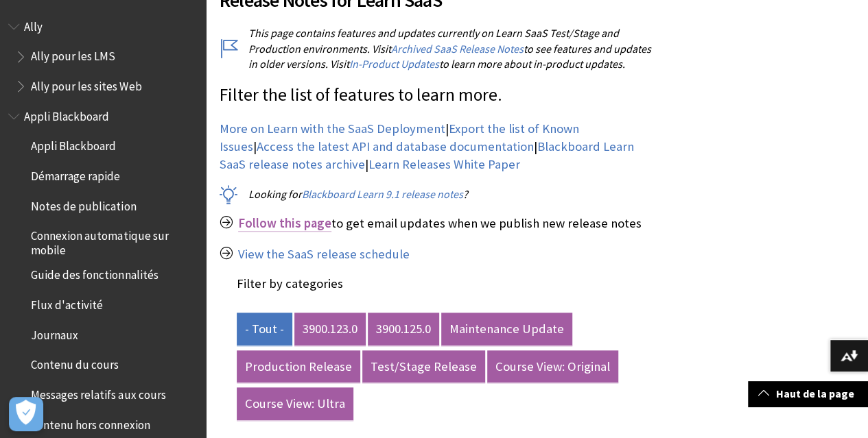 The image size is (868, 438). I want to click on a: Export the list of Known Issues, so click(400, 138).